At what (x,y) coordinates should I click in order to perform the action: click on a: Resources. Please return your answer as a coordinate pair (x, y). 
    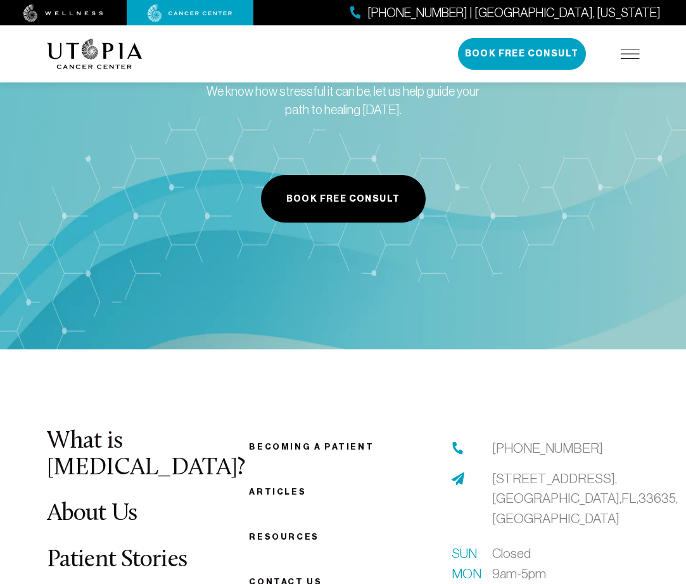
    Looking at the image, I should click on (284, 536).